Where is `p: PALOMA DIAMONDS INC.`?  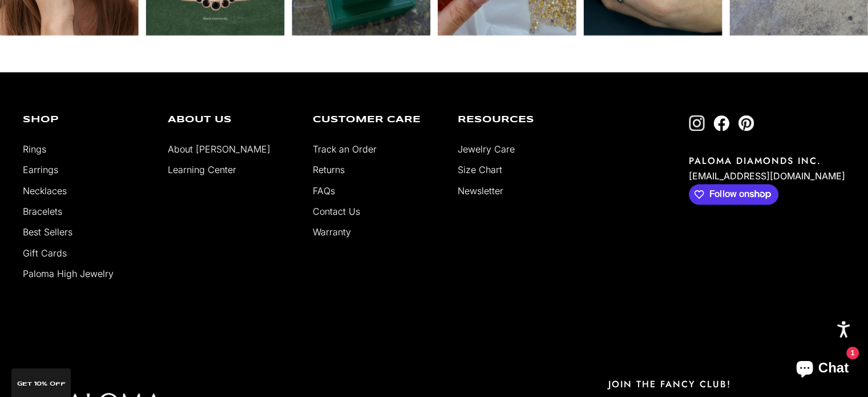 p: PALOMA DIAMONDS INC. is located at coordinates (767, 161).